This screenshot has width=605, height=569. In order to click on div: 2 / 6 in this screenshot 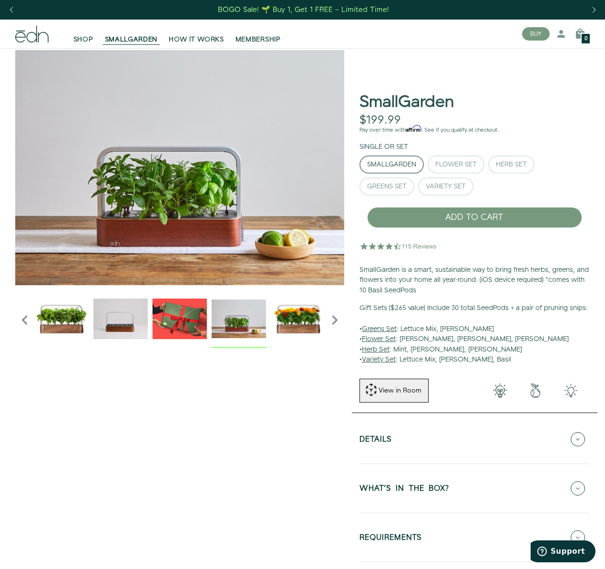, I will do `click(121, 319)`.